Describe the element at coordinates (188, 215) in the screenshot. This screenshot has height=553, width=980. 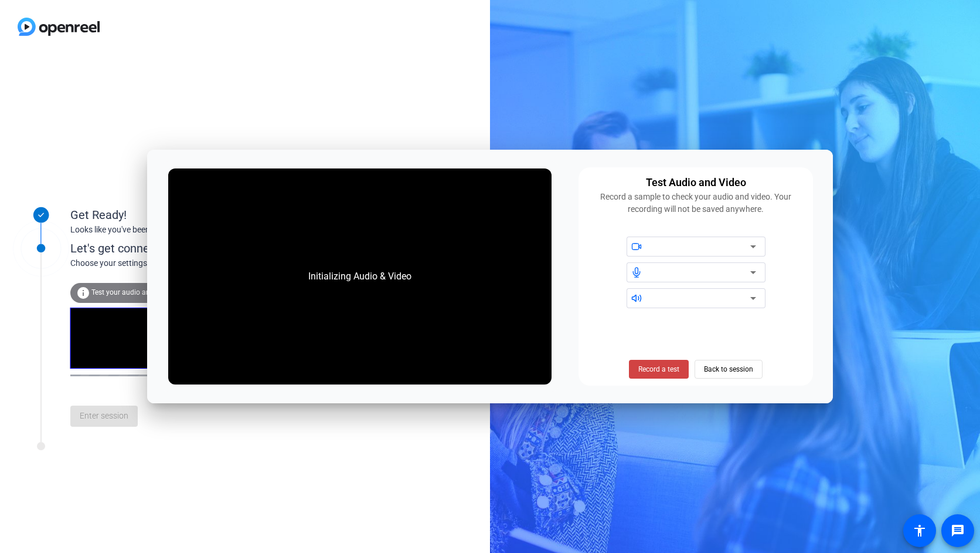
I see `div: Get Ready!` at that location.